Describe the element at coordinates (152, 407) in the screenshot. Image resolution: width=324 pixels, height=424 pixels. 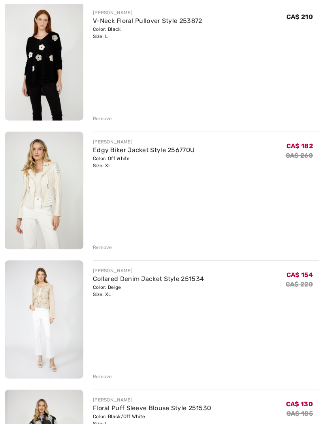
I see `a: Floral Puff Sleeve Blouse Style 251530` at that location.